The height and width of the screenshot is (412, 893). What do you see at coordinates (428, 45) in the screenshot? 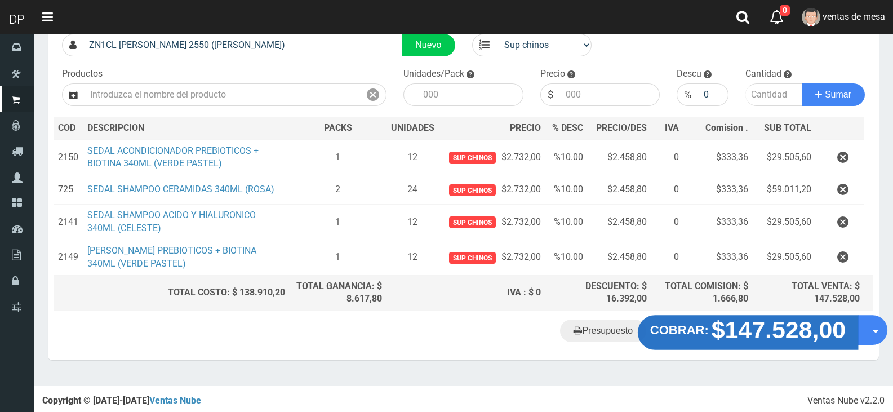
I see `a: Nuevo` at bounding box center [428, 45].